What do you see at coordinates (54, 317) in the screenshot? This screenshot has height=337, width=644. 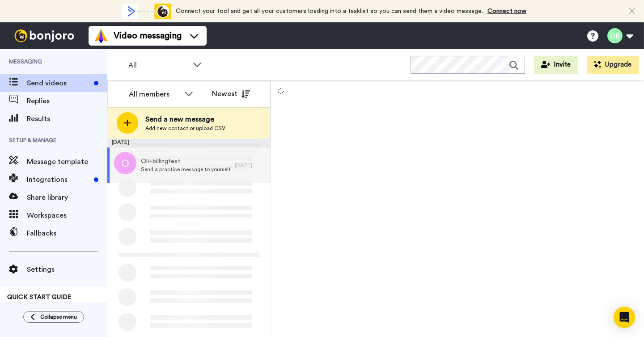 I see `button: Collapse menu` at bounding box center [54, 317].